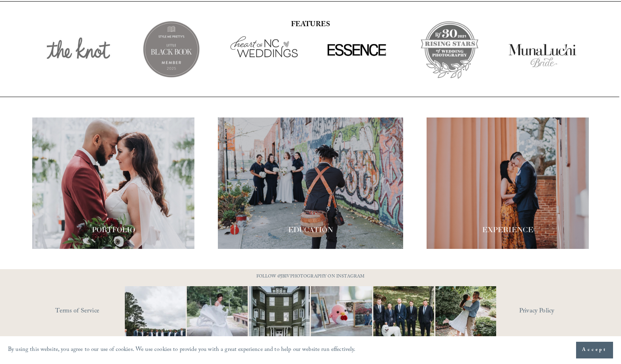 This screenshot has width=621, height=364. What do you see at coordinates (508, 230) in the screenshot?
I see `span: EXPERIENCE` at bounding box center [508, 230].